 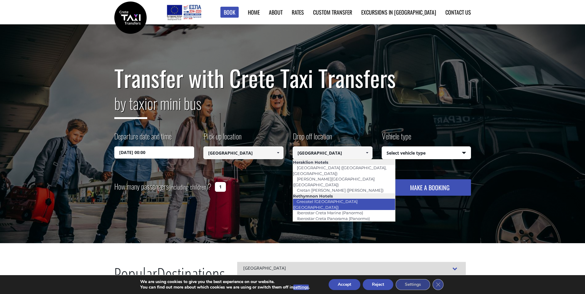 What do you see at coordinates (293, 78) in the screenshot?
I see `h1: Transfer with Crete Taxi Transfers` at bounding box center [293, 78].